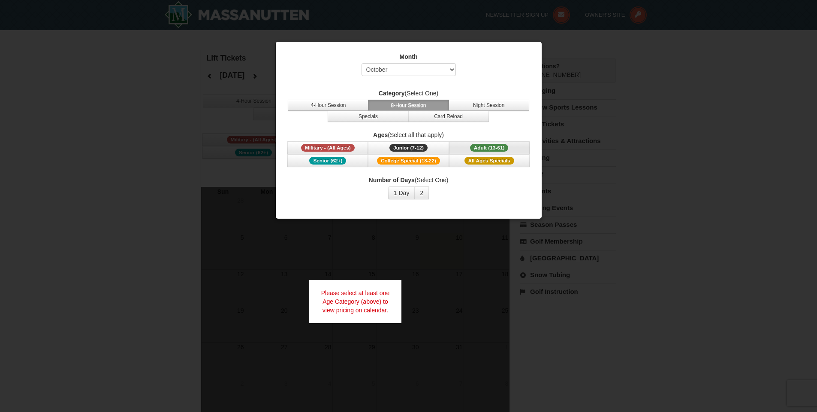 The width and height of the screenshot is (817, 412). What do you see at coordinates (409, 57) in the screenshot?
I see `strong: Month` at bounding box center [409, 57].